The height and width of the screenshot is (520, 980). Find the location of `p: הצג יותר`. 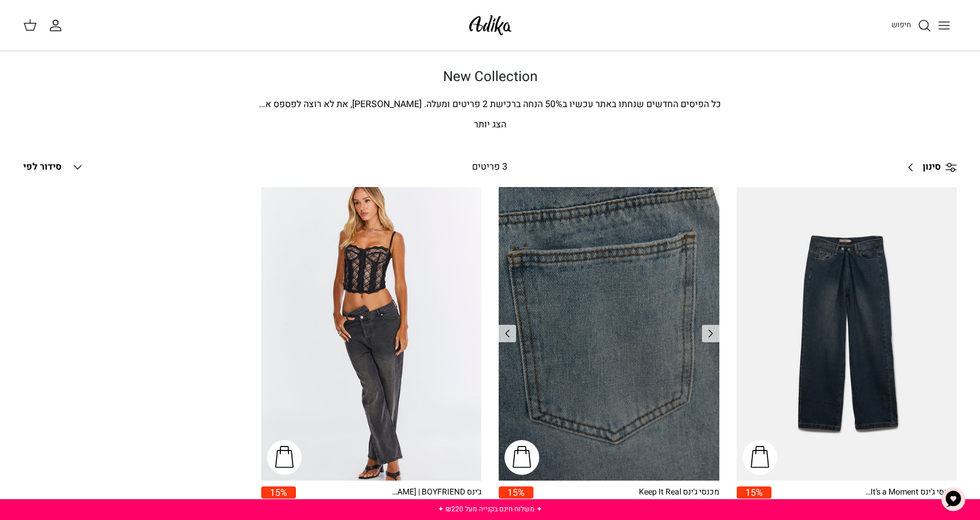

p: הצג יותר is located at coordinates (490, 125).